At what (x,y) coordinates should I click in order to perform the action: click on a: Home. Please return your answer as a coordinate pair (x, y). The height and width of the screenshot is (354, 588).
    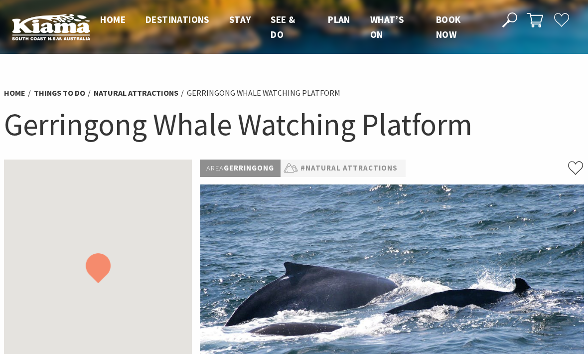
    Looking at the image, I should click on (14, 93).